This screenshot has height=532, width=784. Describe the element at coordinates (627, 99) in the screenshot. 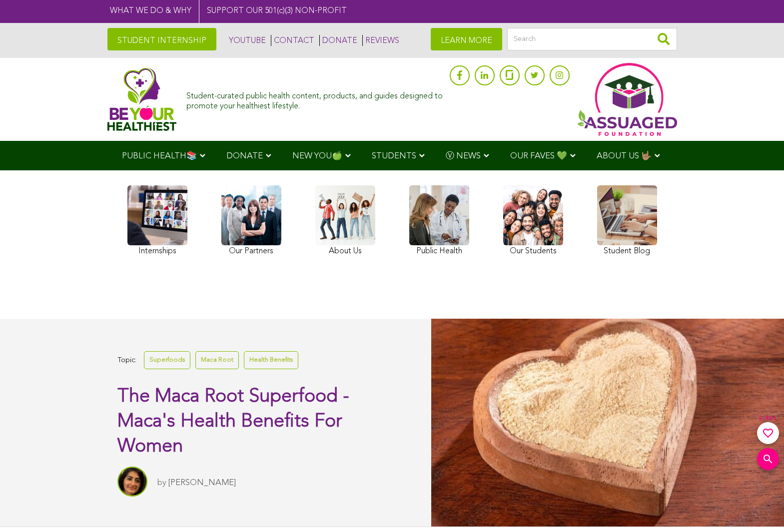

I see `img: Assuaged App` at that location.